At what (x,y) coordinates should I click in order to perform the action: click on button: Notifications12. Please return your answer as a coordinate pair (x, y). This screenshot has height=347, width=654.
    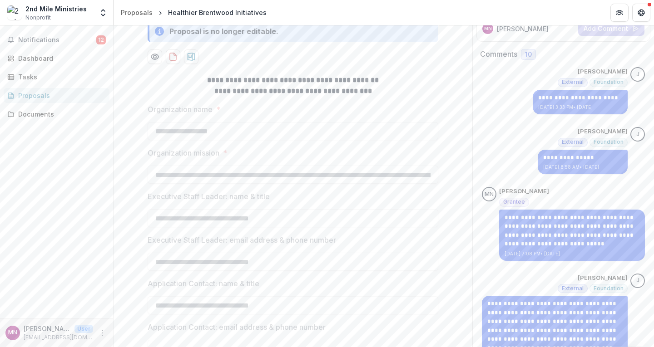
    Looking at the image, I should click on (56, 40).